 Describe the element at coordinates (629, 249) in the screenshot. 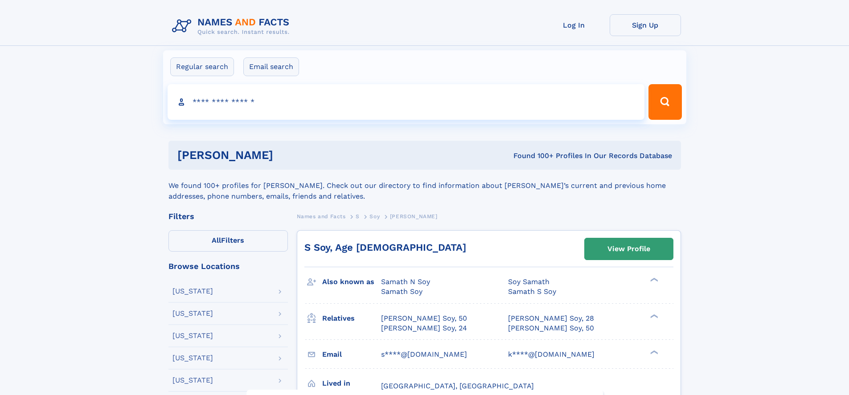

I see `div: View Profile` at that location.